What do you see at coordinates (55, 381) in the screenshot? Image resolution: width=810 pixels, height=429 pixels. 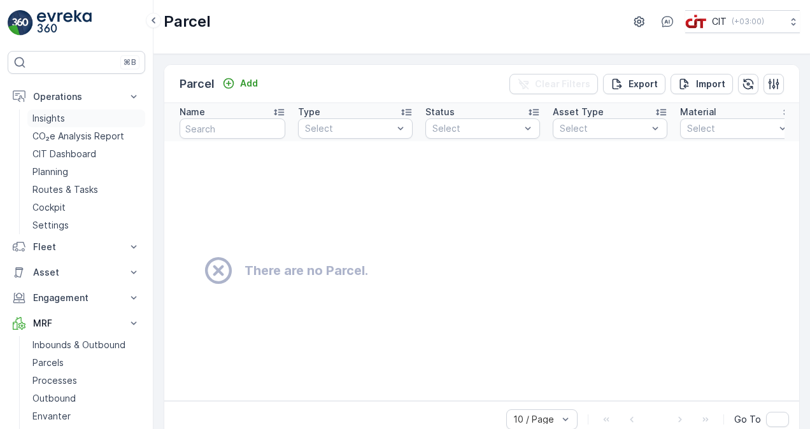 I see `p: Processes` at bounding box center [55, 381].